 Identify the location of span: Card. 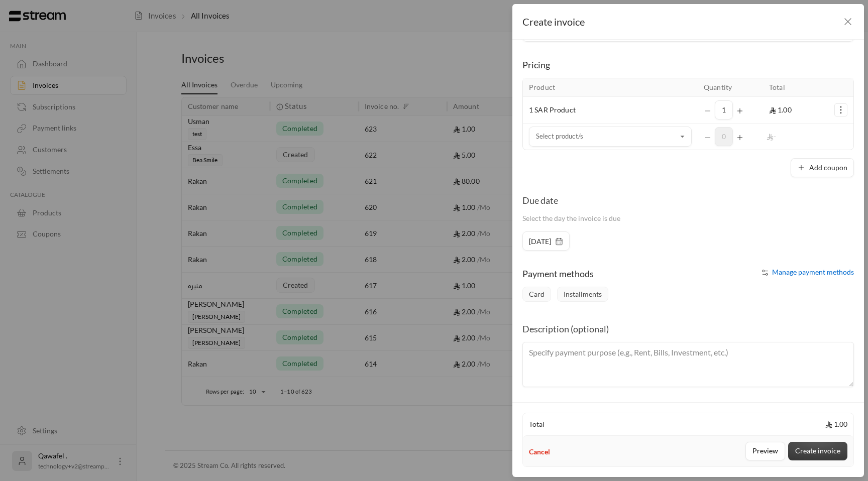
(537, 294).